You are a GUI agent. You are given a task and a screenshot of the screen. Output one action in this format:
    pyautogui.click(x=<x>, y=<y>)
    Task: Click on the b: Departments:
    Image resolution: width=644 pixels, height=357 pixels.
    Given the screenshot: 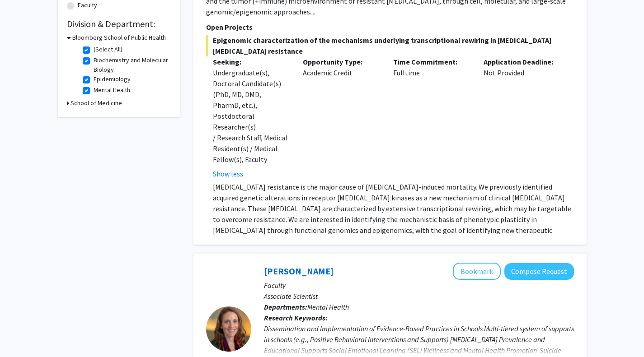 What is the action you would take?
    pyautogui.click(x=286, y=307)
    